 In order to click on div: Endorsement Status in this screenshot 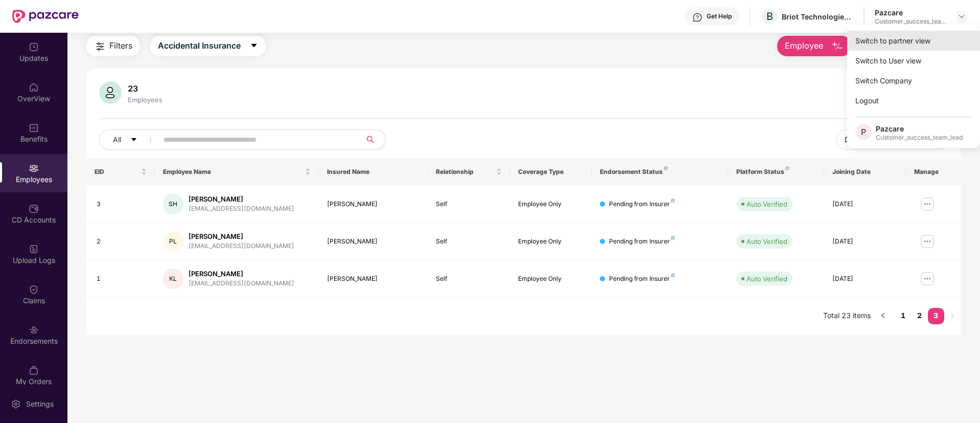, I will do `click(660, 172)`.